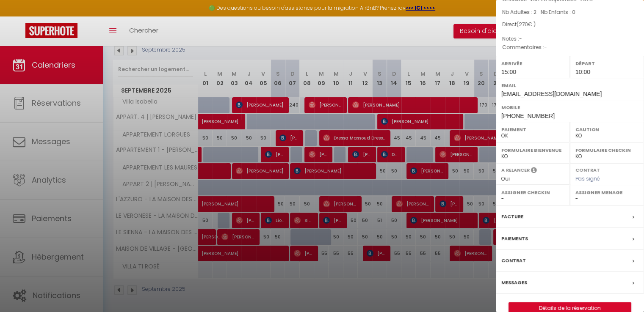 This screenshot has height=312, width=644. Describe the element at coordinates (570, 24) in the screenshot. I see `div: Direct` at that location.